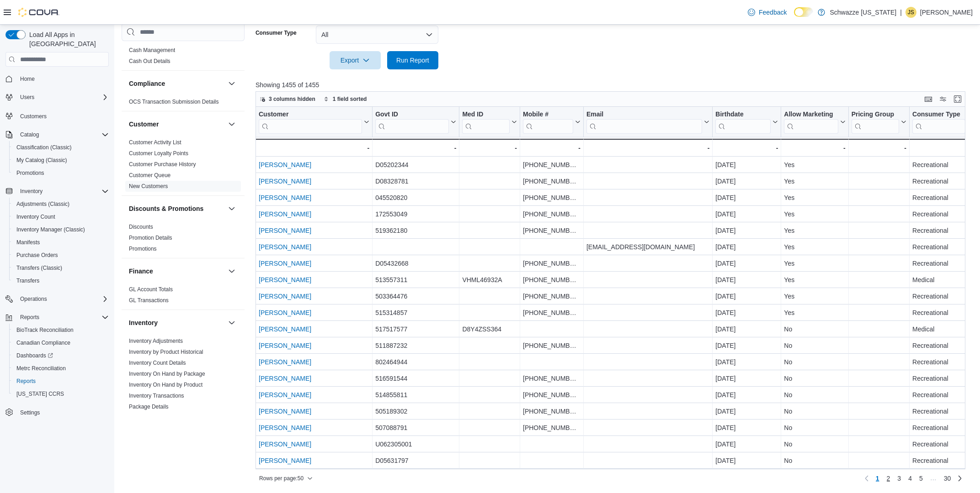 The height and width of the screenshot is (493, 980). I want to click on button: Settings, so click(57, 413).